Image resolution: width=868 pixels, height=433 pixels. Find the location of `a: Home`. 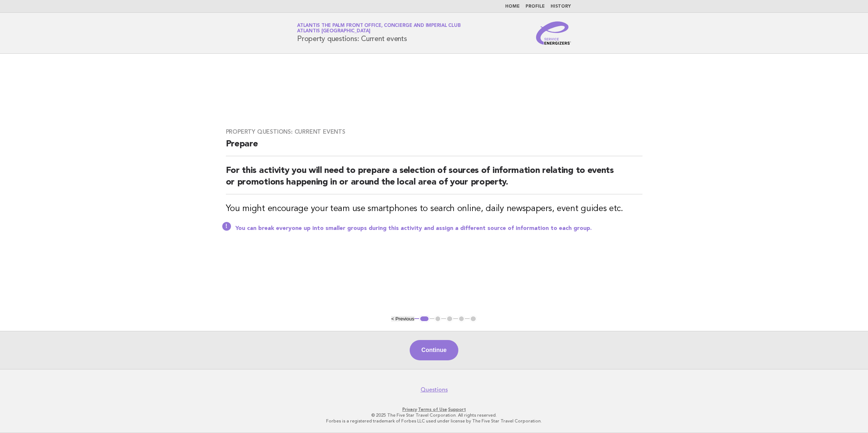

a: Home is located at coordinates (512, 7).